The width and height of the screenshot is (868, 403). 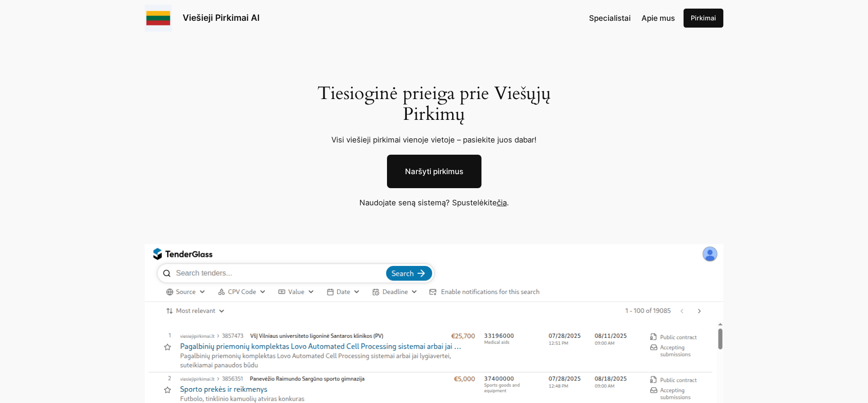 What do you see at coordinates (610, 18) in the screenshot?
I see `a: Specialistai` at bounding box center [610, 18].